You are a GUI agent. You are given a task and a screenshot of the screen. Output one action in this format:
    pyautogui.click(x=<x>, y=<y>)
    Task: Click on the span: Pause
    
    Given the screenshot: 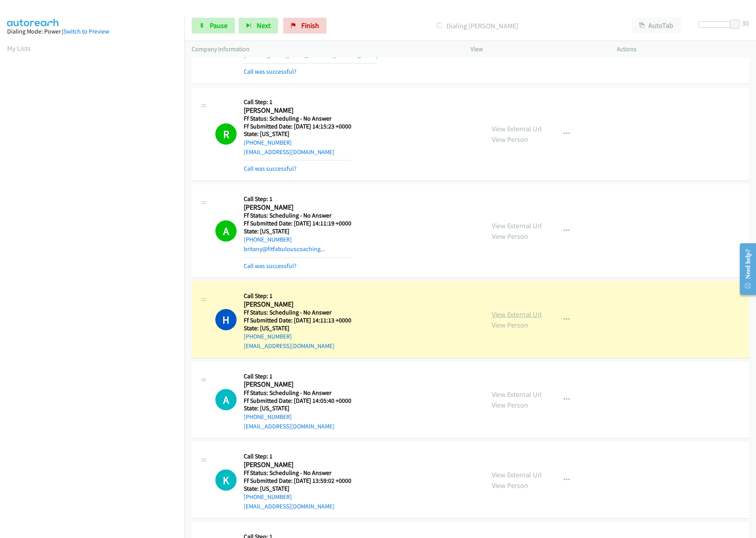 What is the action you would take?
    pyautogui.click(x=218, y=26)
    